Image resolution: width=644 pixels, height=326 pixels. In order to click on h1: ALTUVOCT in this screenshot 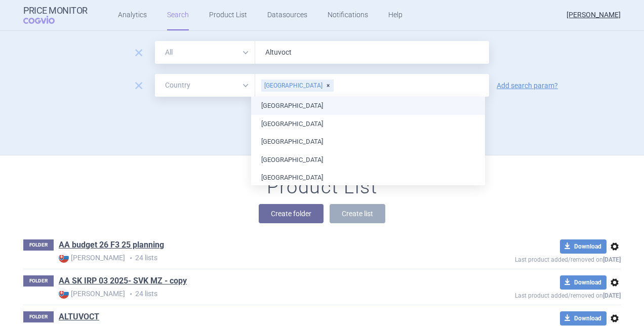, I will do `click(79, 318)`.